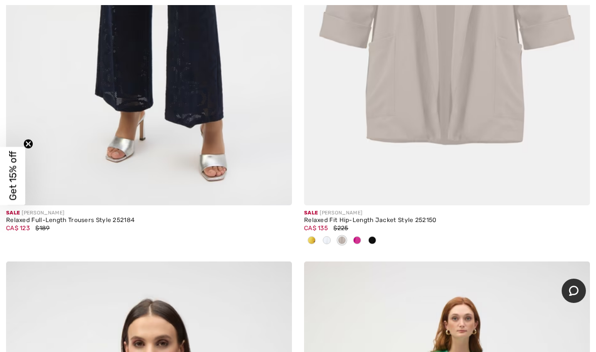 This screenshot has width=596, height=352. I want to click on div: Black, so click(372, 241).